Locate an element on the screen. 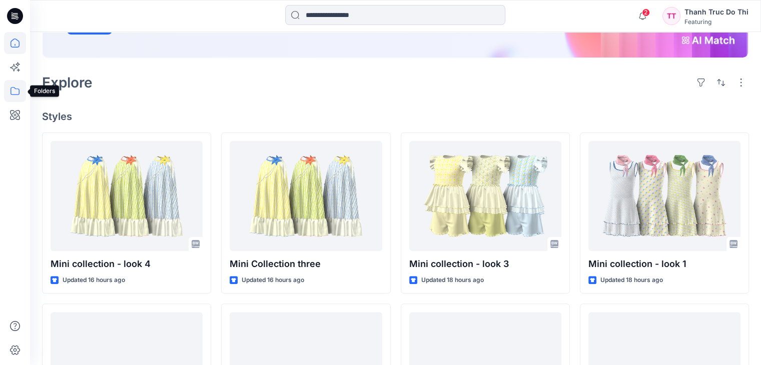 This screenshot has height=365, width=761. a: Mini collection - look 1 is located at coordinates (664, 196).